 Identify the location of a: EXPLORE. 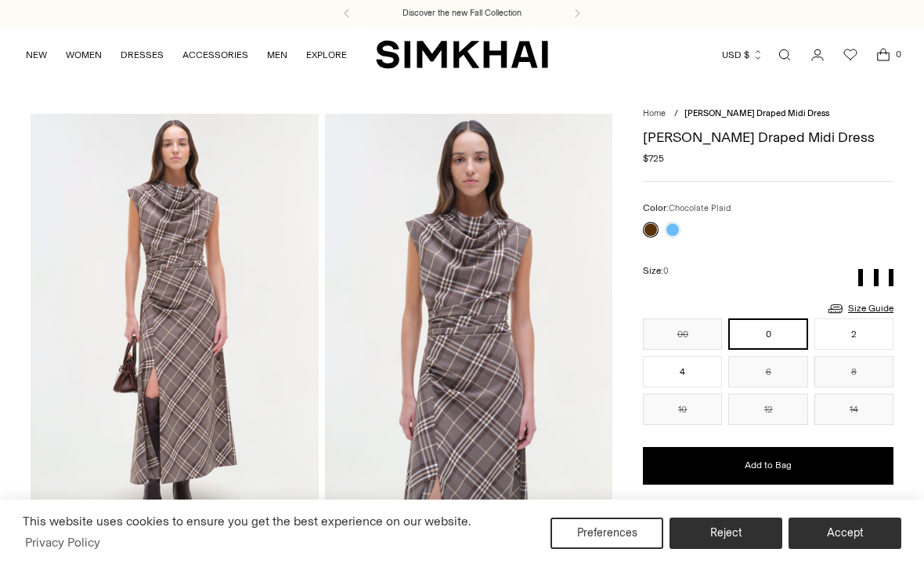
(327, 55).